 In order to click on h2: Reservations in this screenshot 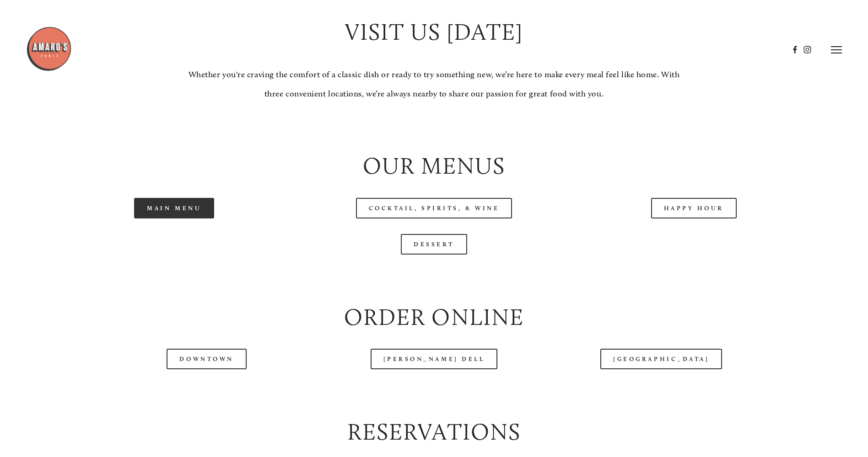, I will do `click(434, 432)`.